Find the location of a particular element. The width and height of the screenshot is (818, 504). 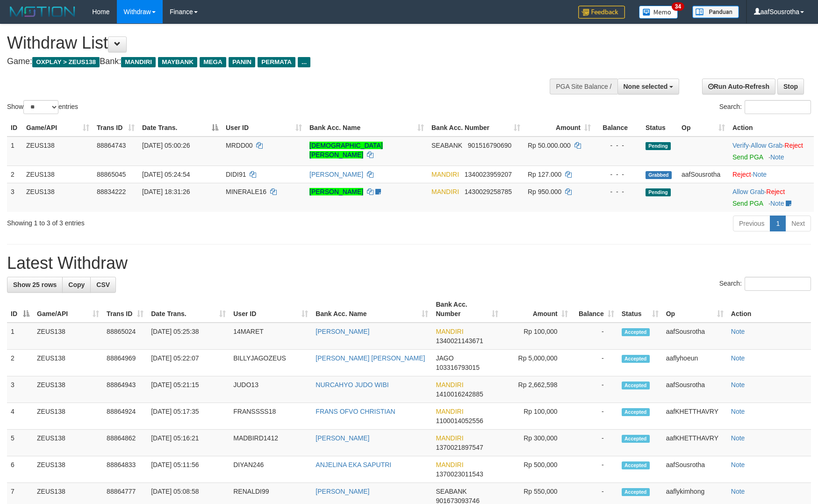

span: Copy 1370023011543 to clipboard is located at coordinates (459, 474).